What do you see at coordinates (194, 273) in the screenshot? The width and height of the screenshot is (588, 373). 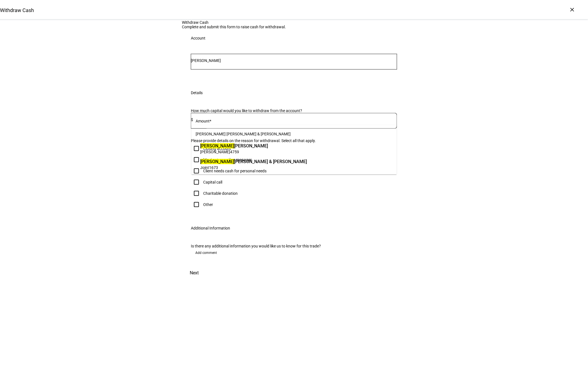 I see `button: Next` at bounding box center [194, 273].